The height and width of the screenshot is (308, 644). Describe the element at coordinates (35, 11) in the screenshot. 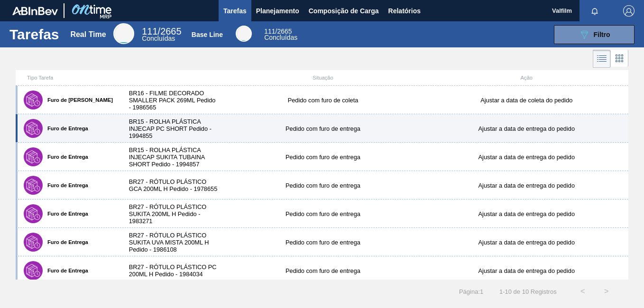

I see `img: TNhmsLtSVTkK8tSr43FrP2fwEKptu5GPRR3wAAAABJRU5ErkJggg==` at that location.